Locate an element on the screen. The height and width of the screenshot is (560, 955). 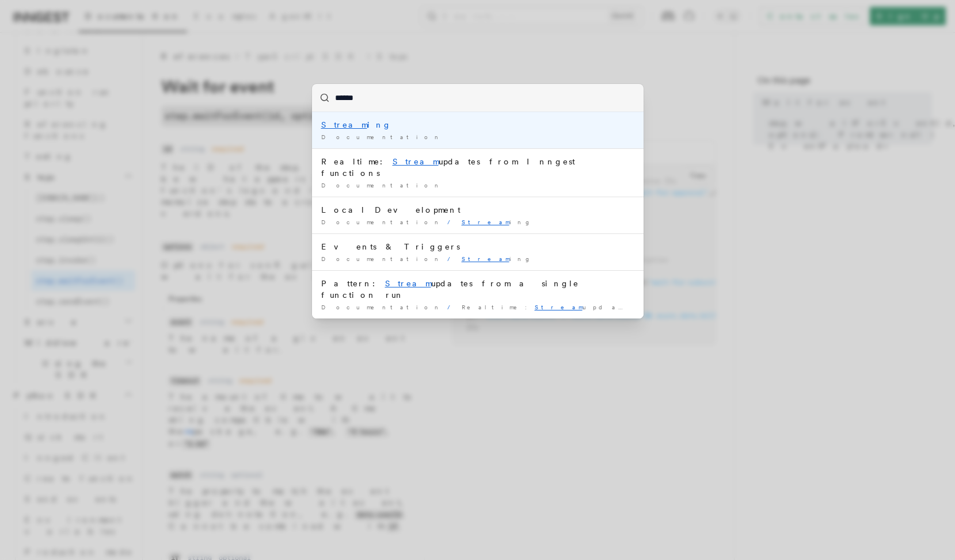
div: Local Development is located at coordinates (478, 210).